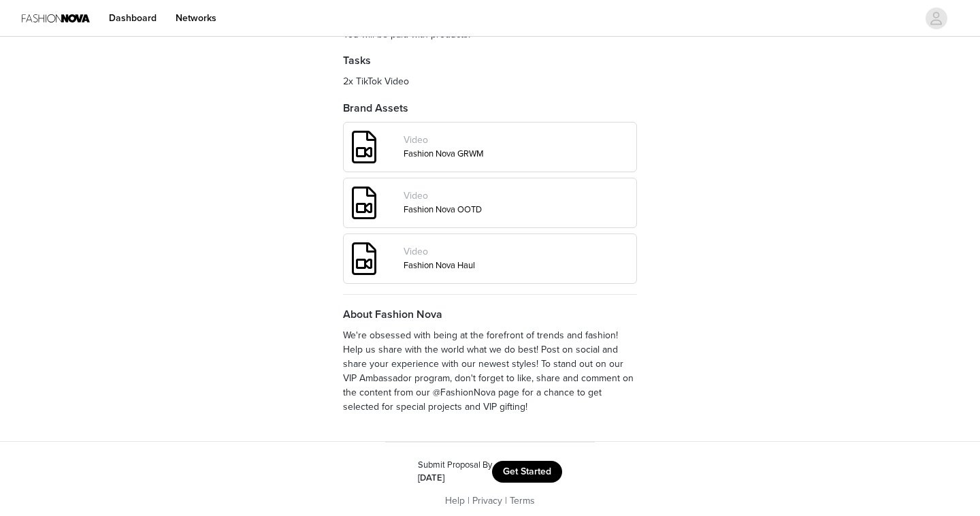  I want to click on button: Get Started, so click(527, 472).